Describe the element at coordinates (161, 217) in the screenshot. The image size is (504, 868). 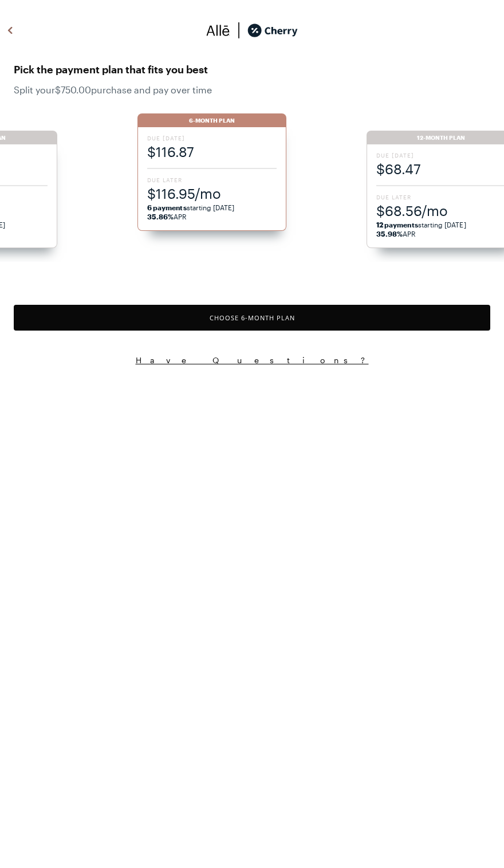
I see `strong: 35.86%` at that location.